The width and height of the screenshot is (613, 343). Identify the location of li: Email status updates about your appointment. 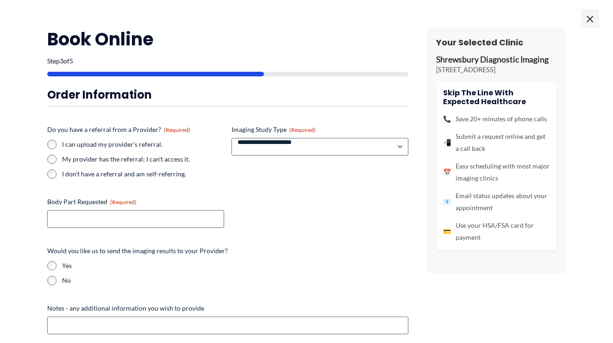
(497, 202).